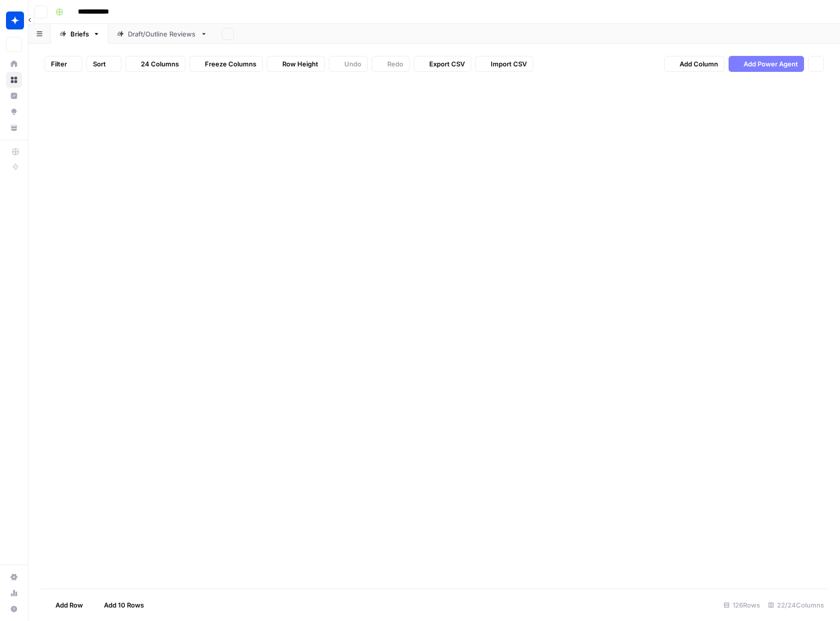 The image size is (840, 621). I want to click on button: Export CSV, so click(442, 64).